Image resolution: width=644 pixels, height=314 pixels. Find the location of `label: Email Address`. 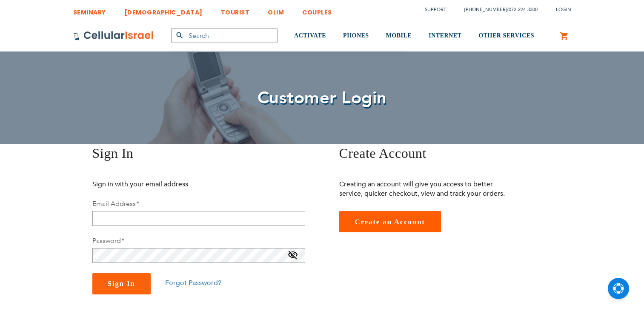

label: Email Address is located at coordinates (115, 204).